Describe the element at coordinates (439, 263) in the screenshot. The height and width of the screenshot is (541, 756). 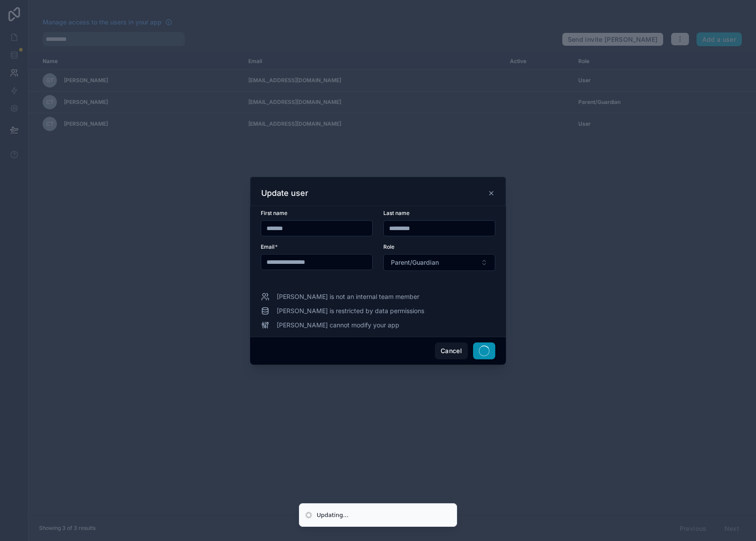
I see `button: Select Button` at that location.